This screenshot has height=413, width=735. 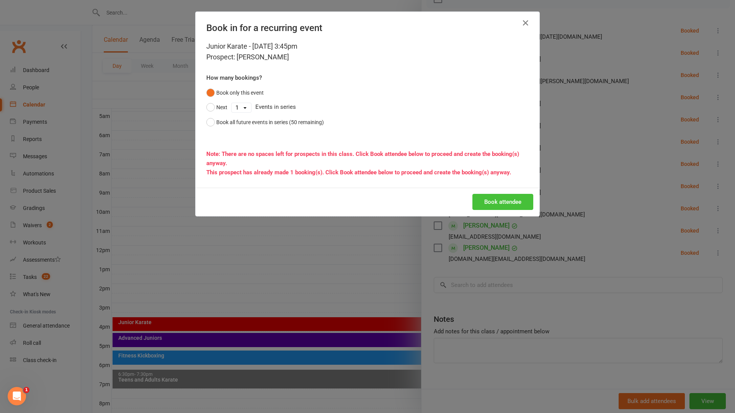 I want to click on button: Next, so click(x=217, y=107).